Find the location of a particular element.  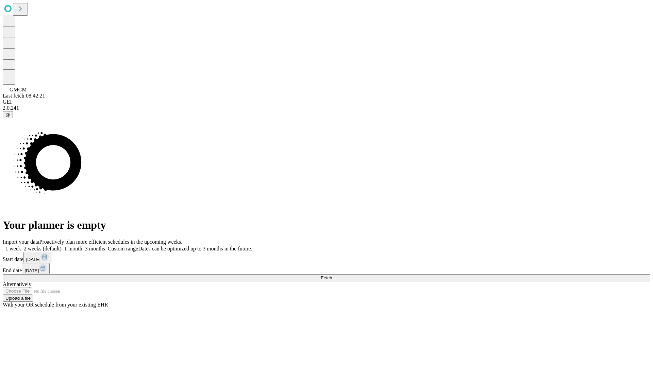

div: Start date is located at coordinates (327, 257).